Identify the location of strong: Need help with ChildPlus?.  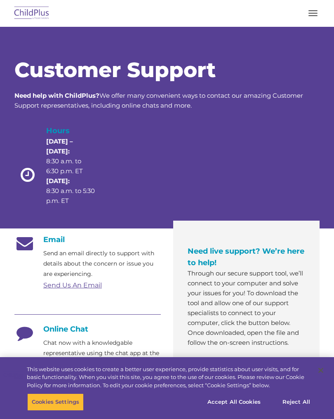
(57, 95).